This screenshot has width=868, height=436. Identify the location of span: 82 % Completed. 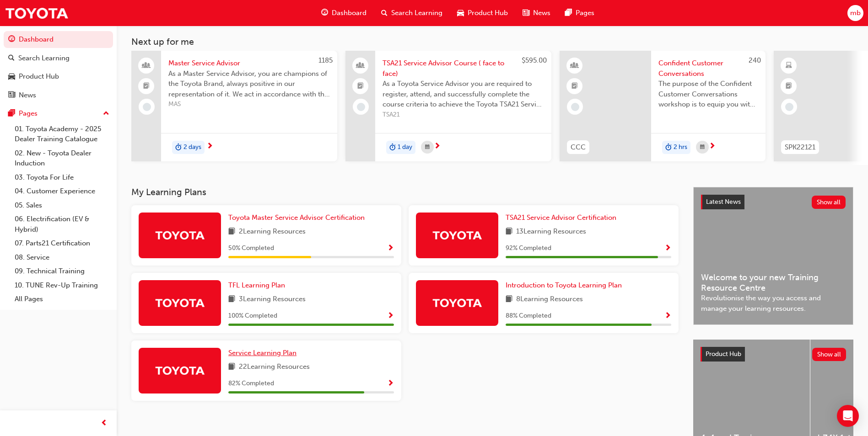
(251, 383).